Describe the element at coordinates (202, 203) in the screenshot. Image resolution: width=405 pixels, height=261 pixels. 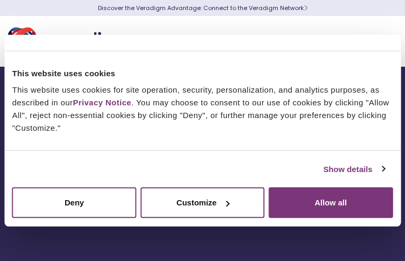
I see `button: Customize` at that location.